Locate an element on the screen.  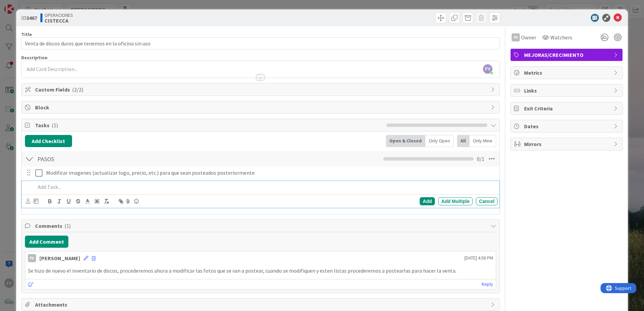
span: Dates is located at coordinates (567, 126).